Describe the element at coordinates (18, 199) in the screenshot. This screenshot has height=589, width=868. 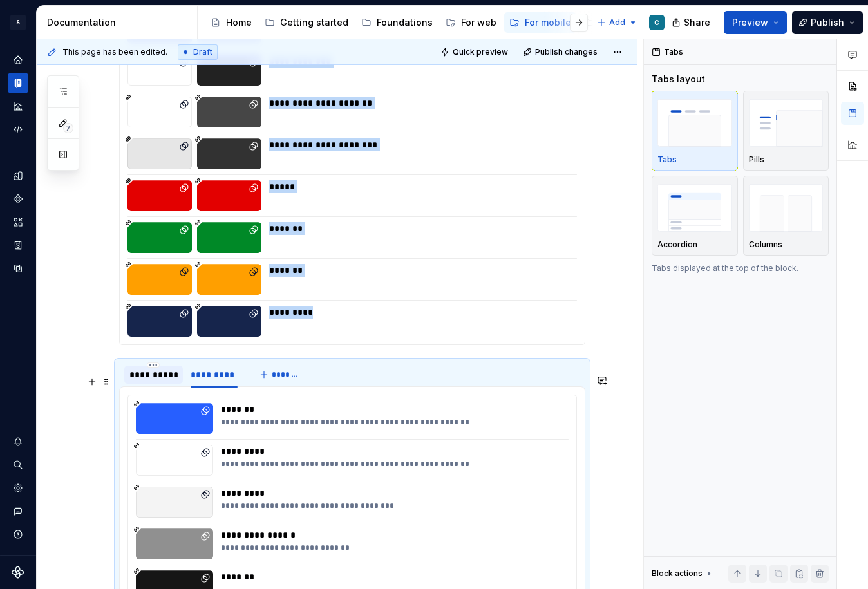
I see `div: Components` at that location.